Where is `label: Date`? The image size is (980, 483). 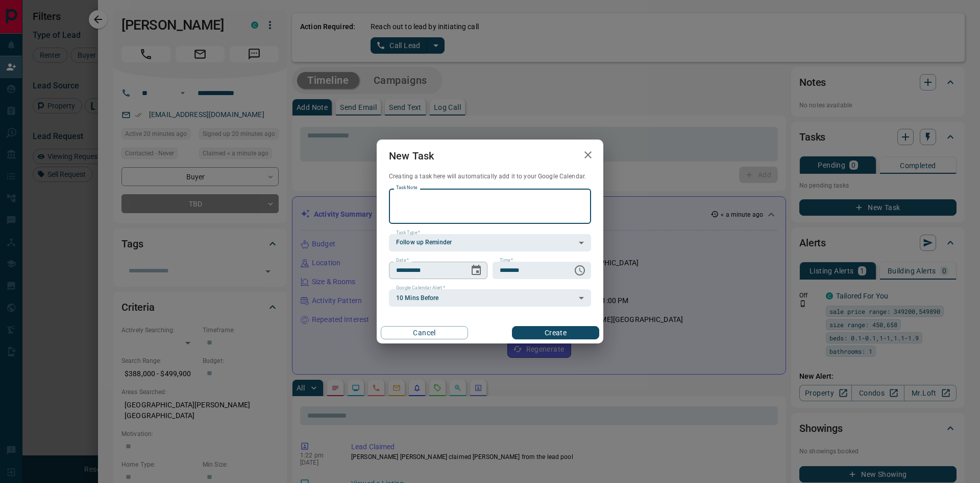
label: Date is located at coordinates (402, 260).